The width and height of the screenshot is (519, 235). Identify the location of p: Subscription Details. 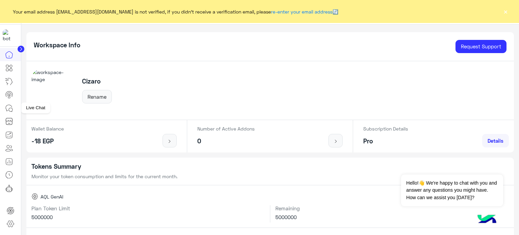
(386, 129).